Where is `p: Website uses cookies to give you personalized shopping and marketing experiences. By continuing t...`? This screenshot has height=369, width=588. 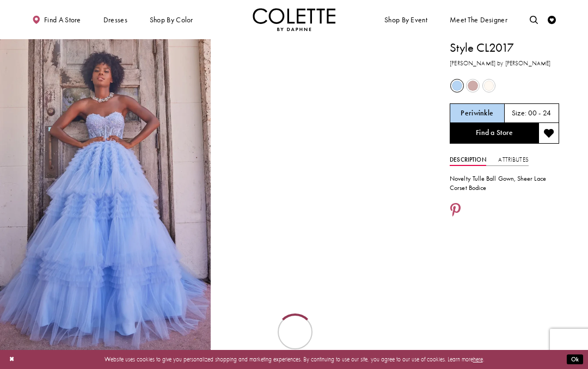 p: Website uses cookies to give you personalized shopping and marketing experiences. By continuing t... is located at coordinates (294, 360).